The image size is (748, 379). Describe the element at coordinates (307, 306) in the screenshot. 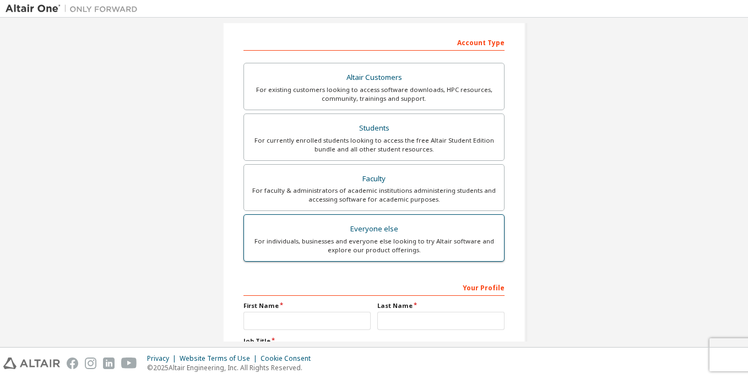

I see `label: First Name` at that location.